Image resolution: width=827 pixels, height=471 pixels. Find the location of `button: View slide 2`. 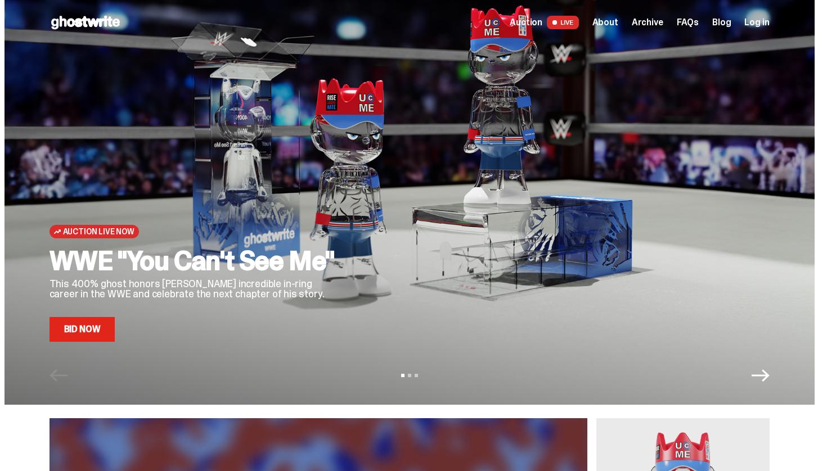

button: View slide 2 is located at coordinates (409, 376).